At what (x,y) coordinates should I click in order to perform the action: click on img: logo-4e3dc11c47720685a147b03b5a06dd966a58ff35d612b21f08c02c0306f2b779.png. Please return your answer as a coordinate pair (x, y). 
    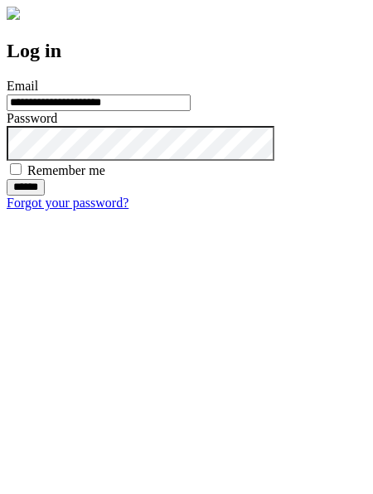
    Looking at the image, I should click on (13, 13).